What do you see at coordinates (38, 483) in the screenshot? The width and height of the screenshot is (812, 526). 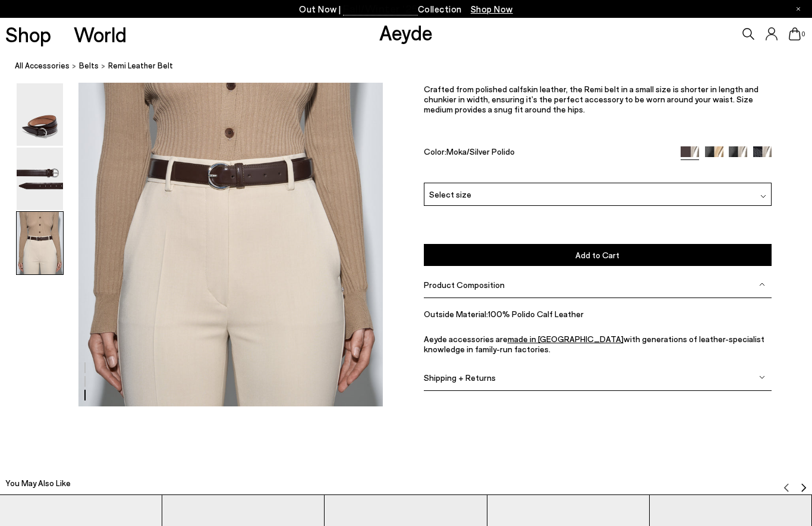 I see `h2: You May Also Like` at bounding box center [38, 483].